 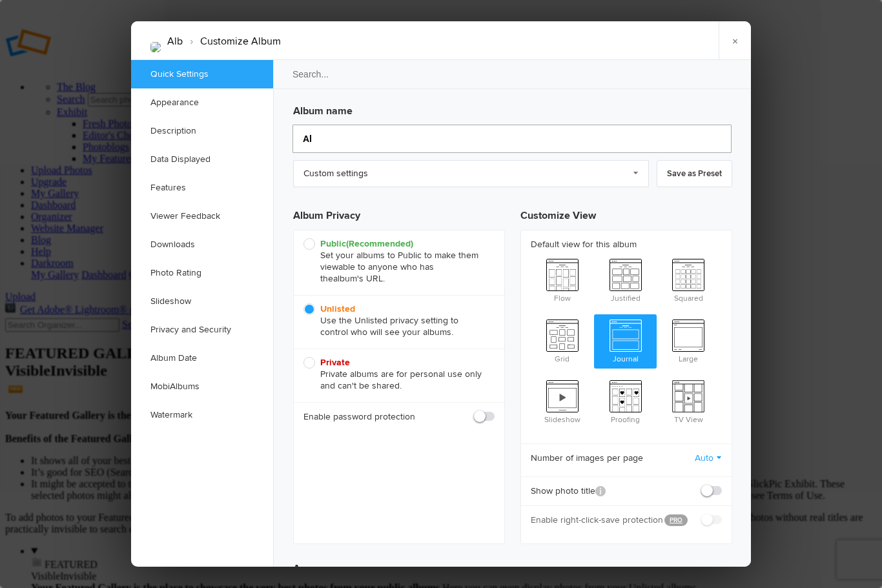 What do you see at coordinates (676, 520) in the screenshot?
I see `a: PRO` at bounding box center [676, 520].